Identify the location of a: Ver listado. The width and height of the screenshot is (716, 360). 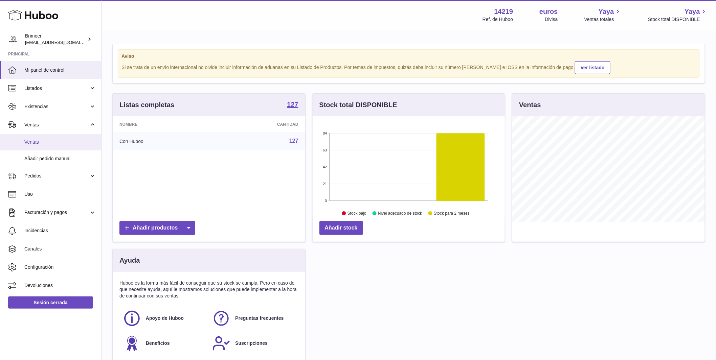
(593, 68).